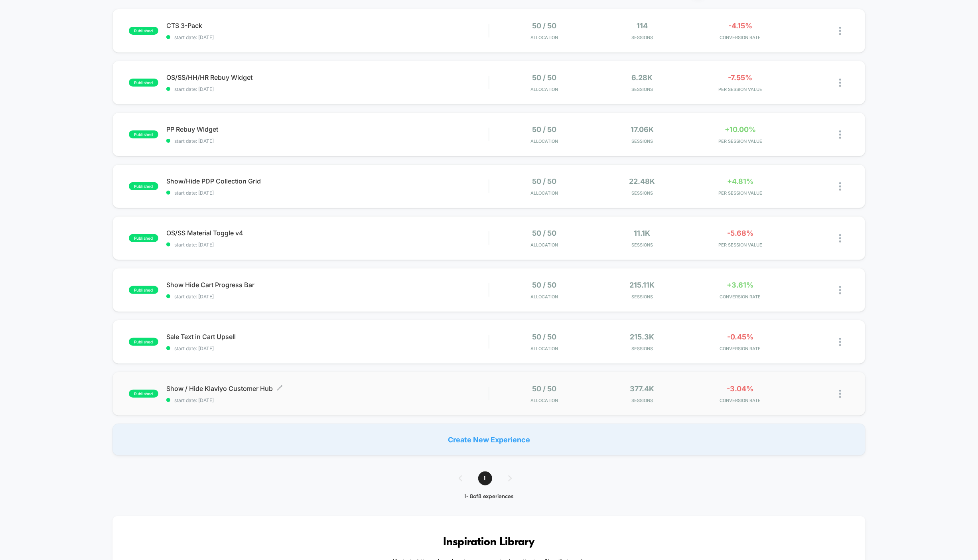 This screenshot has height=560, width=978. I want to click on span: 377.4k, so click(642, 388).